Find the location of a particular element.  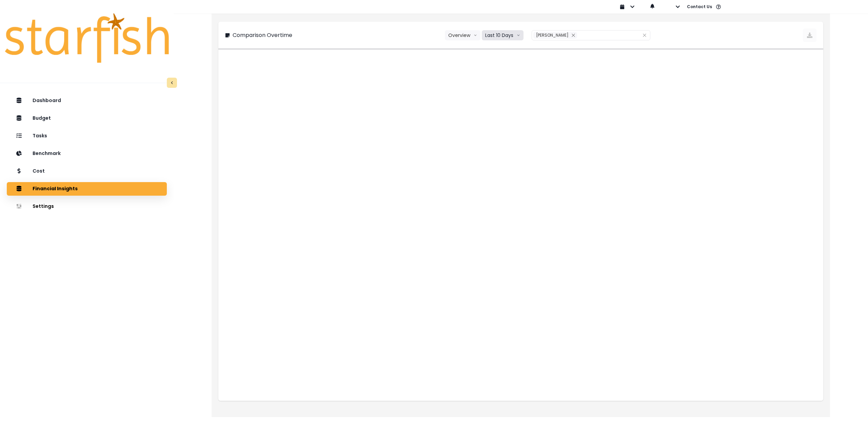

button: Dashboard is located at coordinates (87, 100).